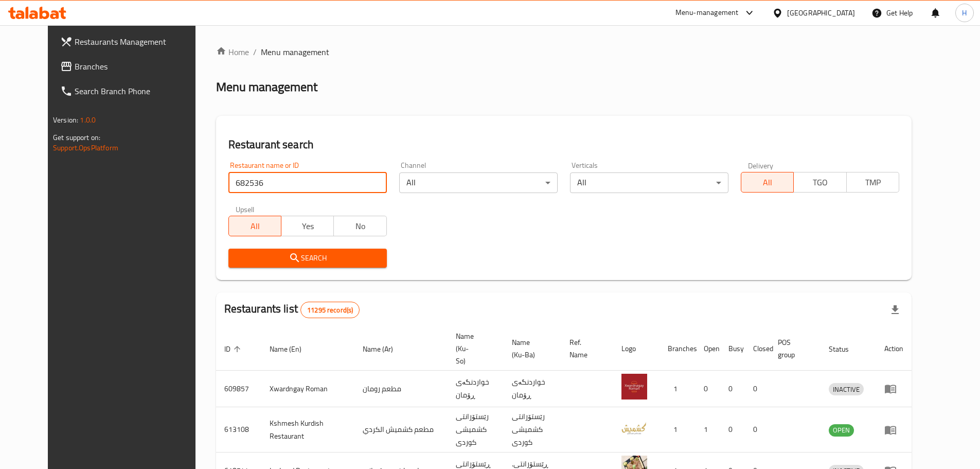  I want to click on div: Total records count, so click(330, 310).